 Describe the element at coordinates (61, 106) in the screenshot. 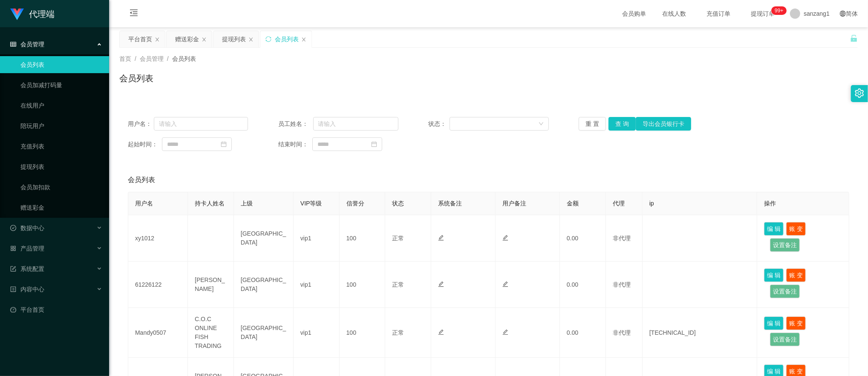

I see `a: 在线用户` at that location.